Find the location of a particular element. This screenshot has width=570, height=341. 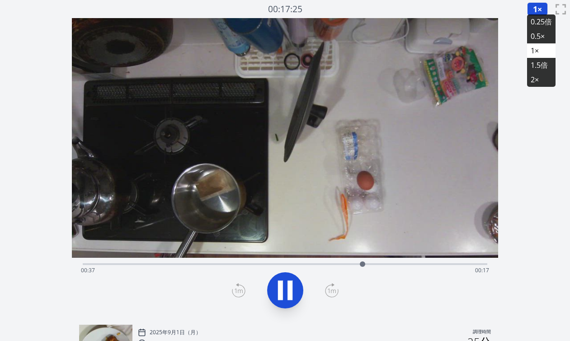

font: 0.5× is located at coordinates (537, 36).